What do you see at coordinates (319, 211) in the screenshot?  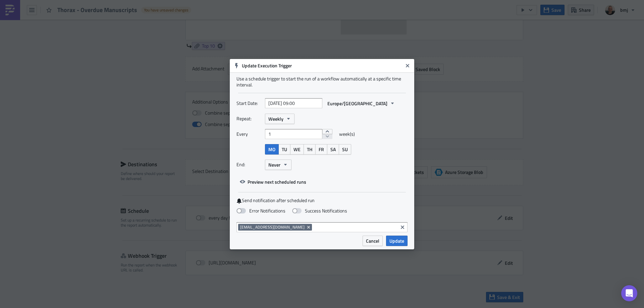 I see `label: Success Notifications` at bounding box center [319, 211].